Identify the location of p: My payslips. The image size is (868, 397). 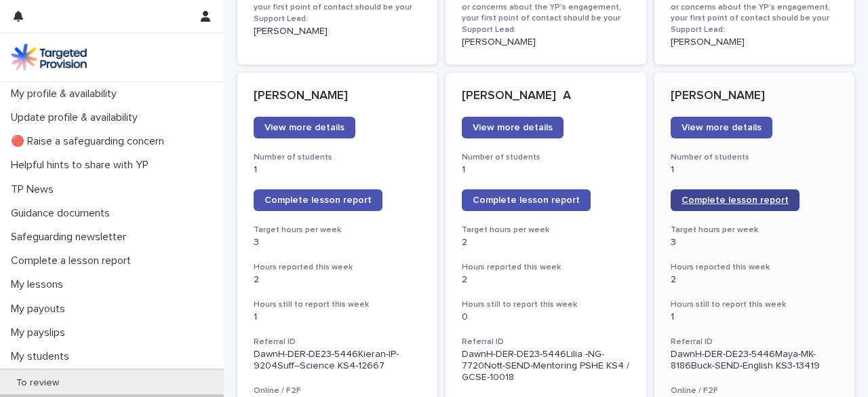
(41, 332).